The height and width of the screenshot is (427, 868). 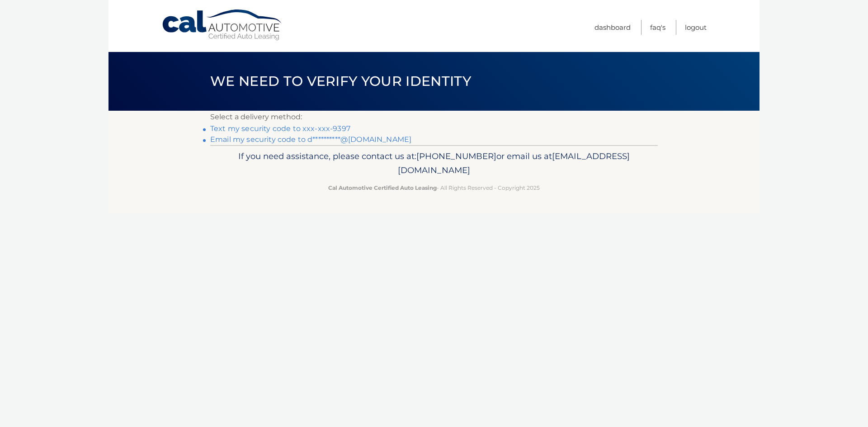 I want to click on p: Select a delivery method:, so click(x=434, y=117).